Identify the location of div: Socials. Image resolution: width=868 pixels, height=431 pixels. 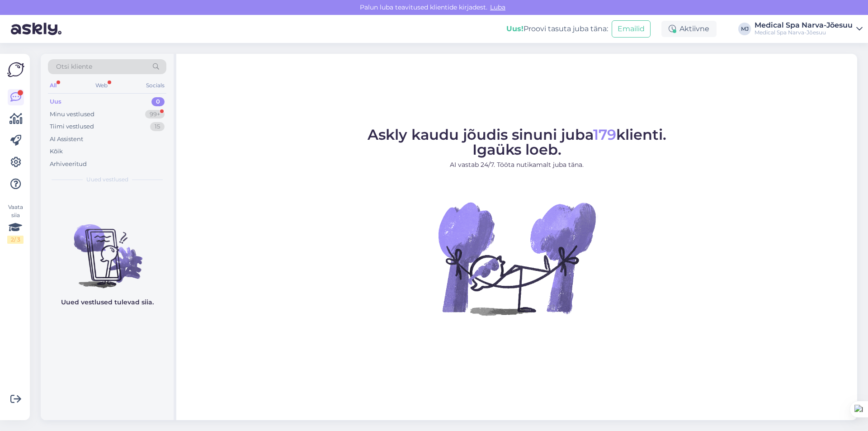
(155, 86).